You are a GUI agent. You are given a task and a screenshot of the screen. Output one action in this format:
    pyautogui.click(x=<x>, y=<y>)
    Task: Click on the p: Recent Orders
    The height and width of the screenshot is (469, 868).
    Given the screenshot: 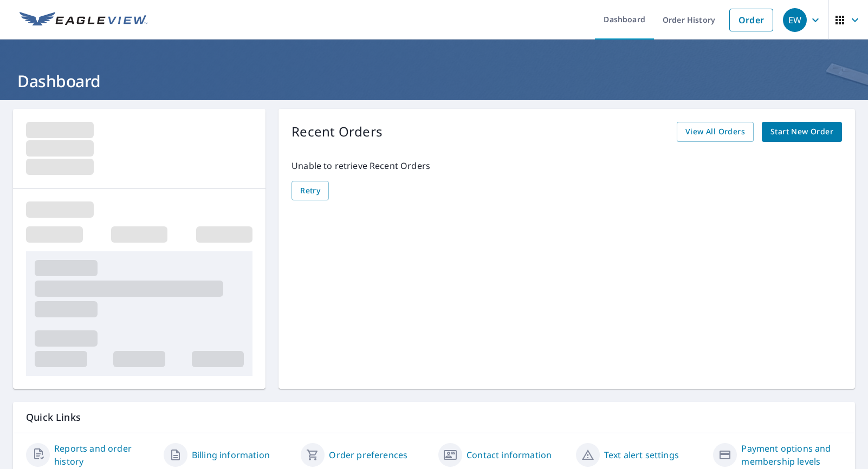 What is the action you would take?
    pyautogui.click(x=337, y=131)
    